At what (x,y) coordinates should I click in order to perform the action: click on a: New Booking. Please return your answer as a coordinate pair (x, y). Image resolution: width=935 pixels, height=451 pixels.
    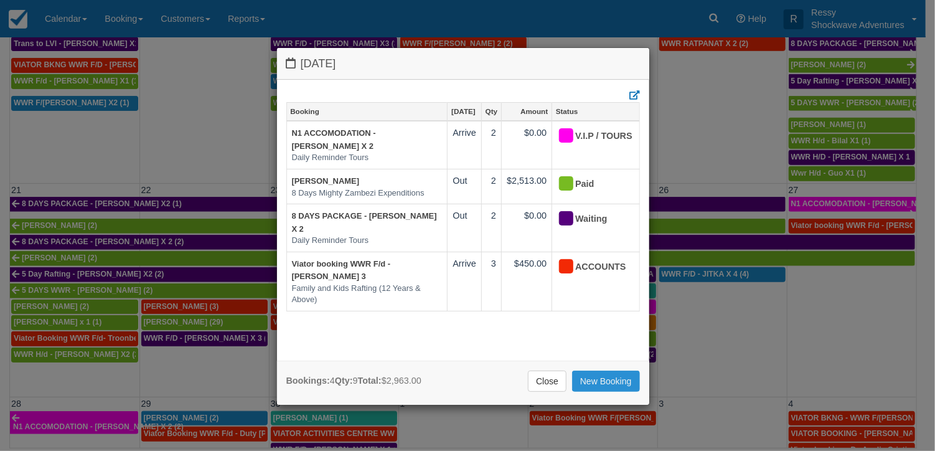
    Looking at the image, I should click on (605, 381).